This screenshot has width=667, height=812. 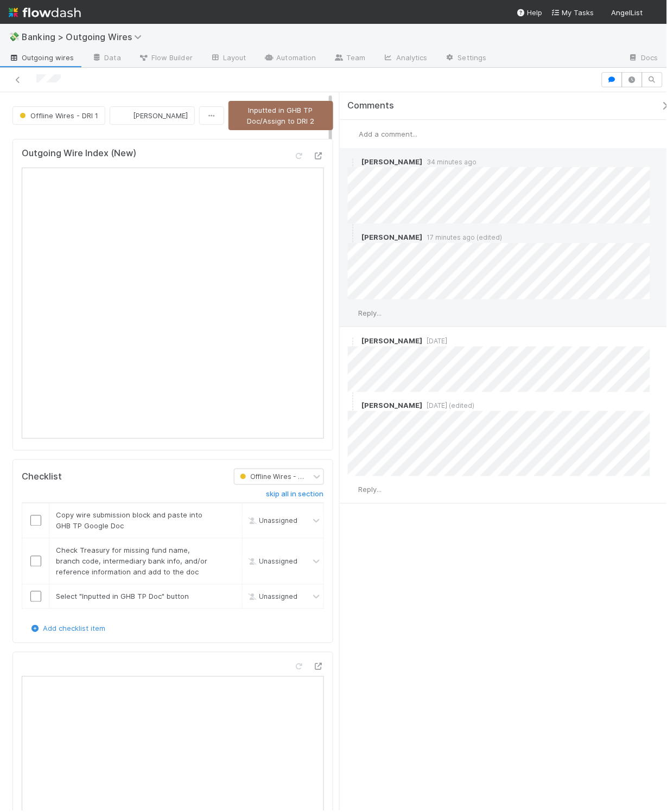 What do you see at coordinates (389, 134) in the screenshot?
I see `span: Add a comment...` at bounding box center [389, 134].